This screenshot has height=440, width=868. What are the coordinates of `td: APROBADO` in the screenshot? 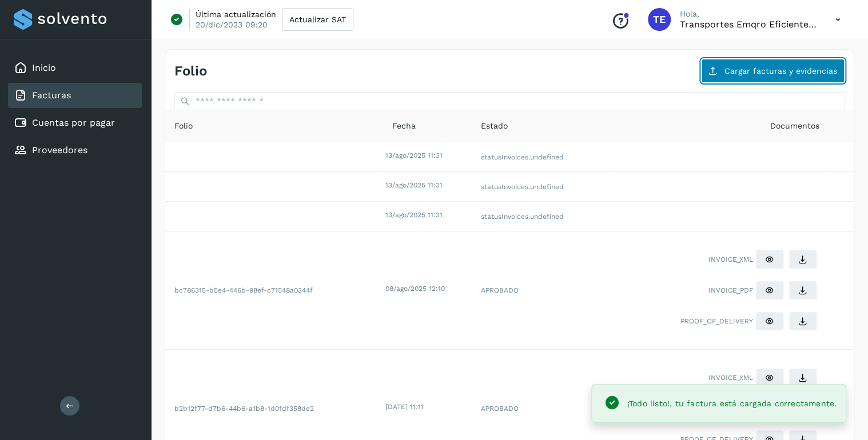 It's located at (541, 290).